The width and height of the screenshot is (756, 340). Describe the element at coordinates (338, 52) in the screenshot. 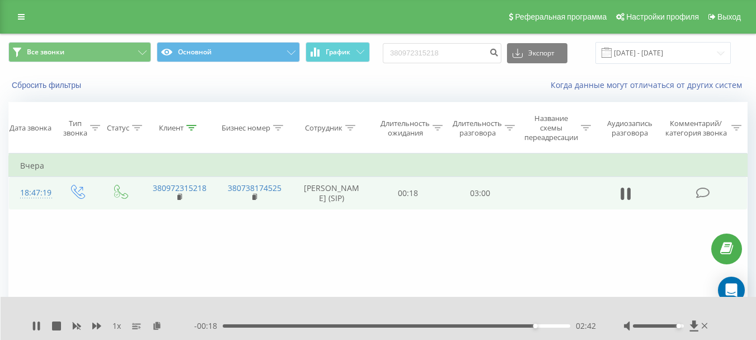

I see `span: График` at that location.